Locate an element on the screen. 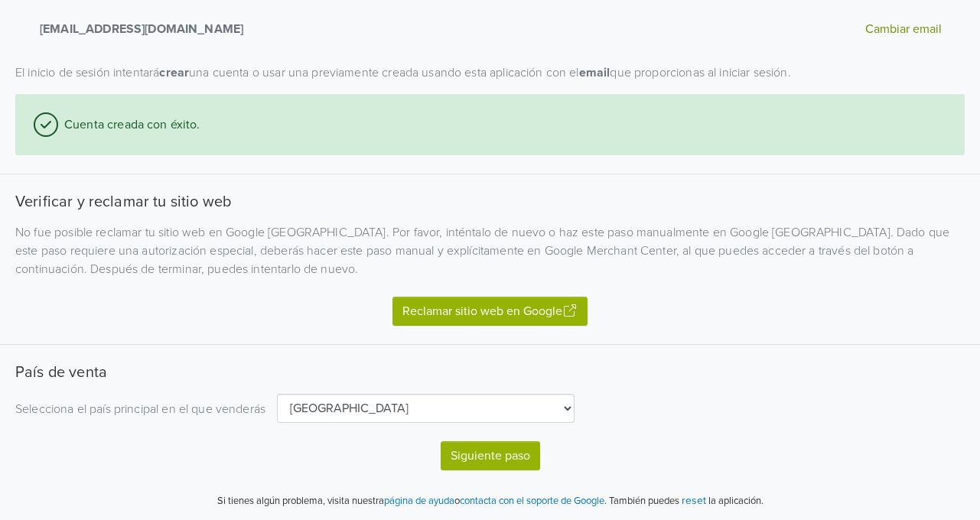 The width and height of the screenshot is (980, 520). button: Cambiar email is located at coordinates (904, 29).